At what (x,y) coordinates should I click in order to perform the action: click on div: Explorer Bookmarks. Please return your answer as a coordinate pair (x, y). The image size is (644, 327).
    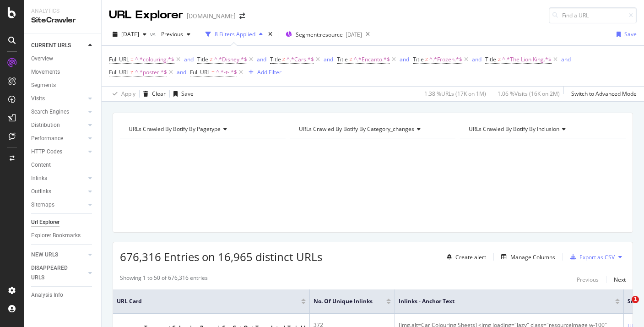
    Looking at the image, I should click on (56, 236).